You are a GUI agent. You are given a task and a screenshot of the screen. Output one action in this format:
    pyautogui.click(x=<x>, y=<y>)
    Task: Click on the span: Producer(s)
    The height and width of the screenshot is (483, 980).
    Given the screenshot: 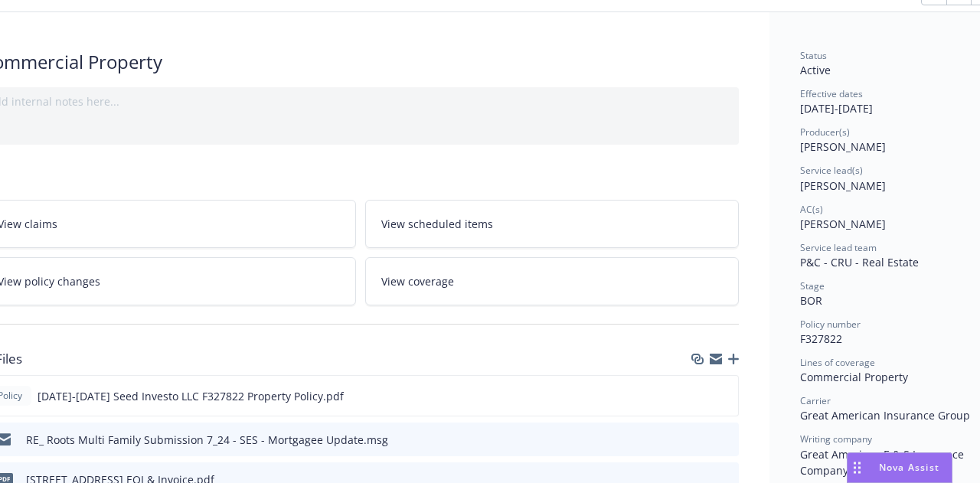 What is the action you would take?
    pyautogui.click(x=824, y=132)
    